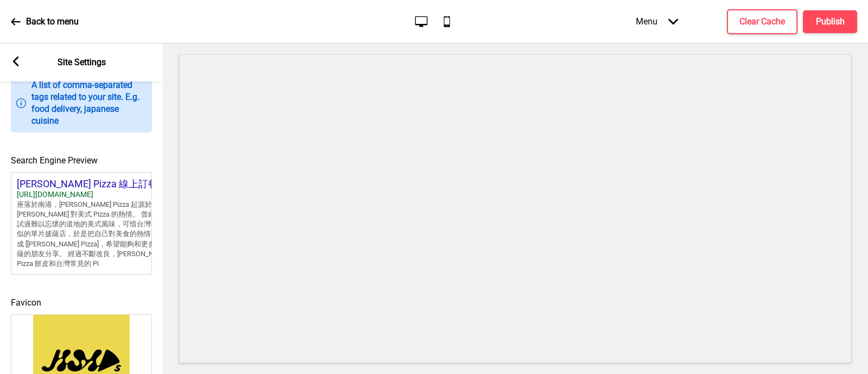 This screenshot has height=374, width=868. I want to click on h4: Favicon, so click(81, 303).